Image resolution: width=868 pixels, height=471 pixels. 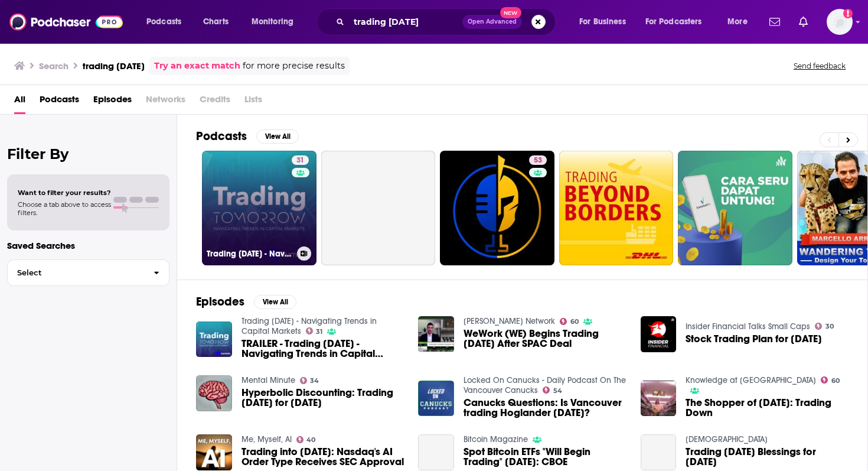 What do you see at coordinates (492, 22) in the screenshot?
I see `span: Open Advanced` at bounding box center [492, 22].